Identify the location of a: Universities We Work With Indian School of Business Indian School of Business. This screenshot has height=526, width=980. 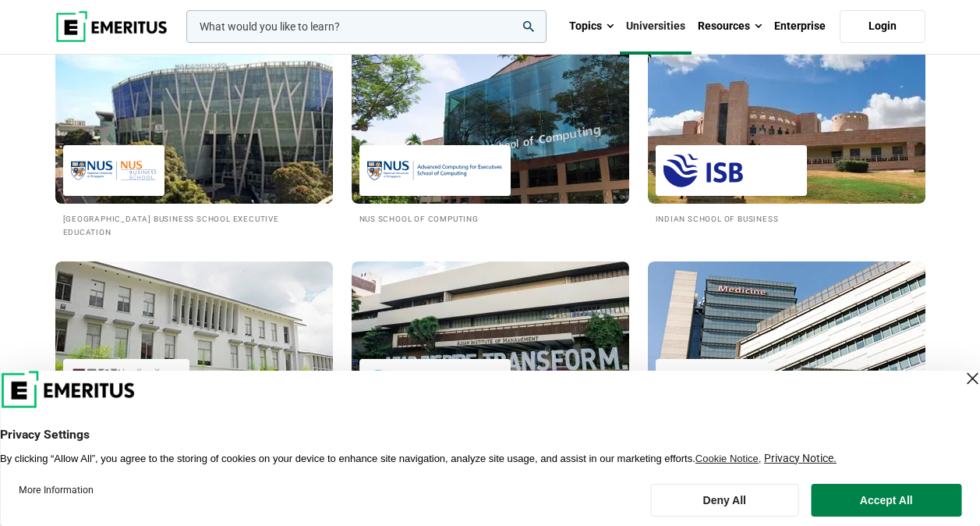
(787, 136).